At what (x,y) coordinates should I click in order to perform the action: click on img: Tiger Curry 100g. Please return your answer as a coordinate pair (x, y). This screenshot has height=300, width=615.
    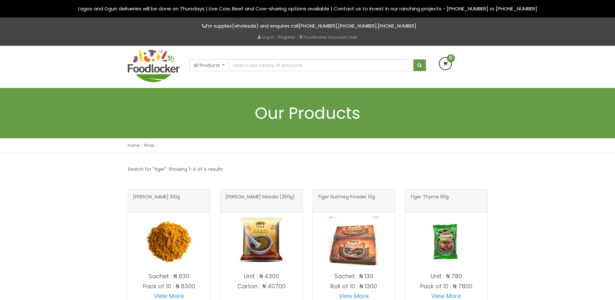
    Looking at the image, I should click on (169, 241).